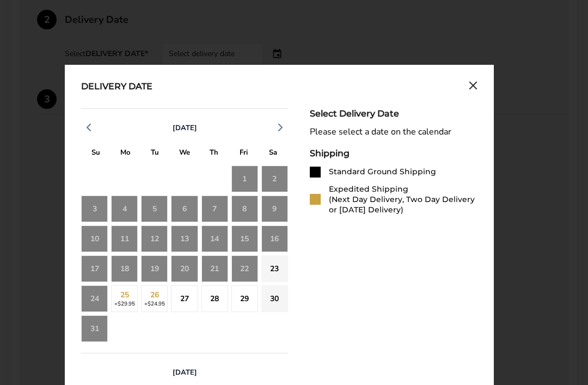 The image size is (588, 385). What do you see at coordinates (394, 114) in the screenshot?
I see `div: Select Delivery Date` at bounding box center [394, 114].